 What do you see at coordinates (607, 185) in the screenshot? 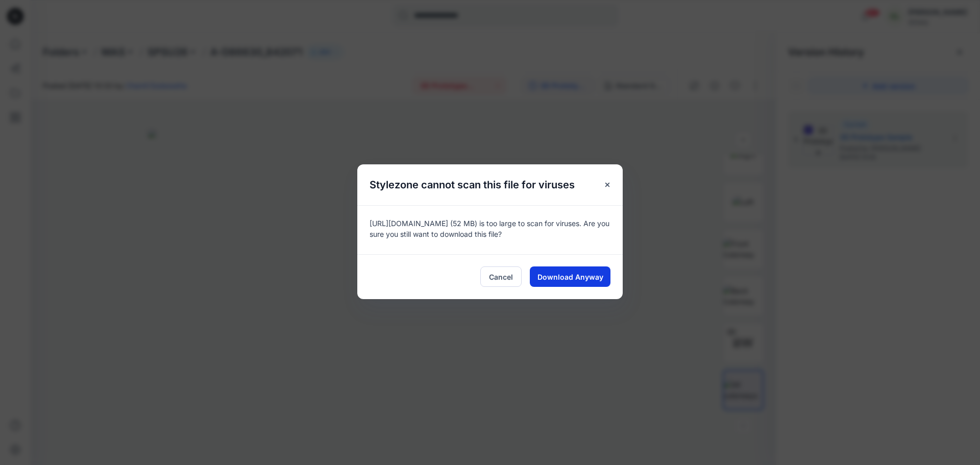
I see `button: Close` at bounding box center [607, 185].